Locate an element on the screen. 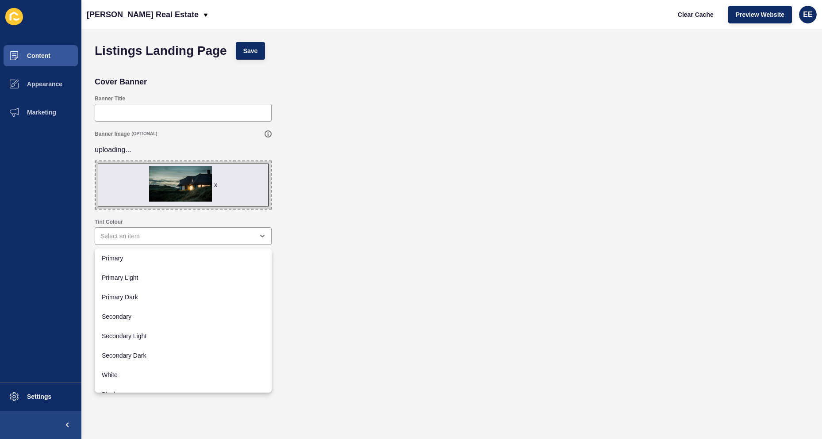 This screenshot has height=439, width=822. div: x is located at coordinates (215, 185).